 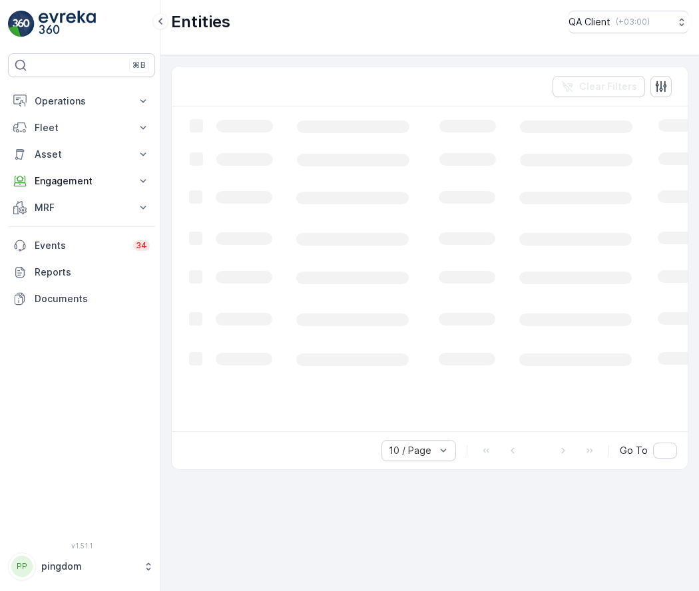 I want to click on a: Events34, so click(x=81, y=246).